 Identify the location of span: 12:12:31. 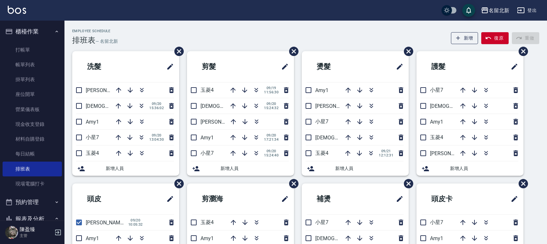
(386, 155).